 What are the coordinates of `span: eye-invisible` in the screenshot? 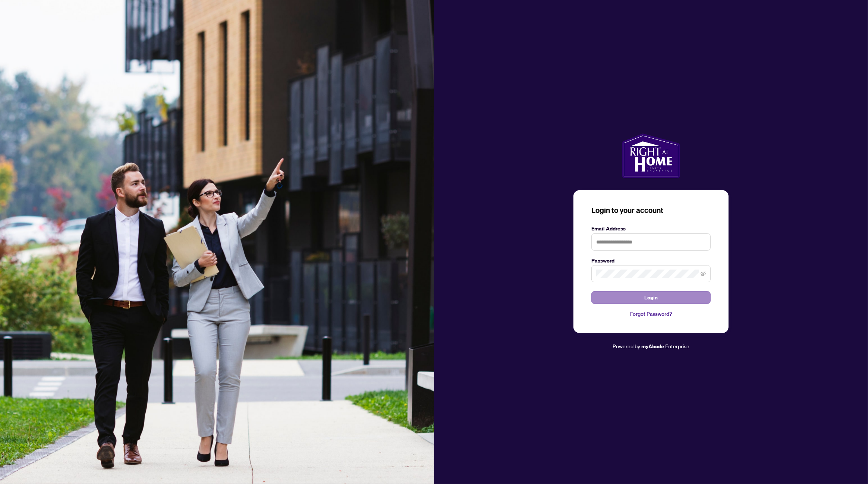 It's located at (703, 274).